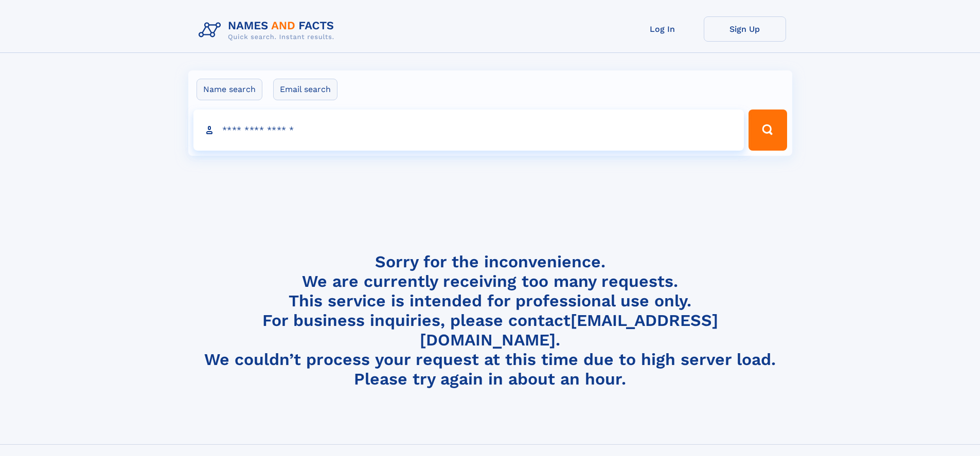  Describe the element at coordinates (745, 29) in the screenshot. I see `a: Sign Up` at that location.